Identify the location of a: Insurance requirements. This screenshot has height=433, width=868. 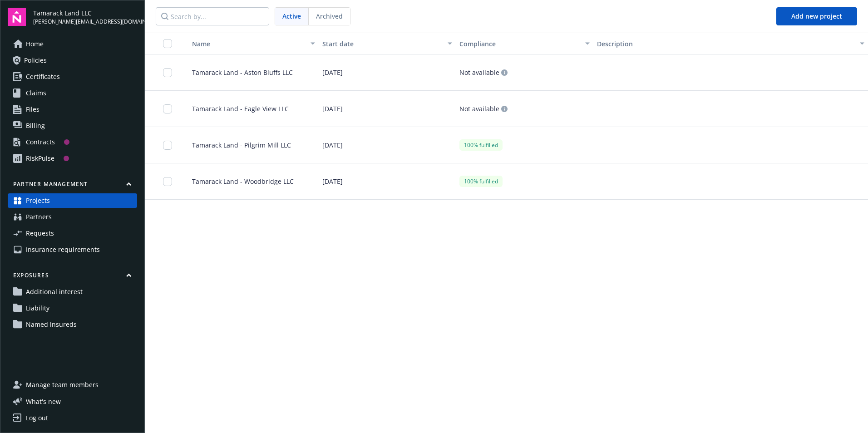
(72, 250).